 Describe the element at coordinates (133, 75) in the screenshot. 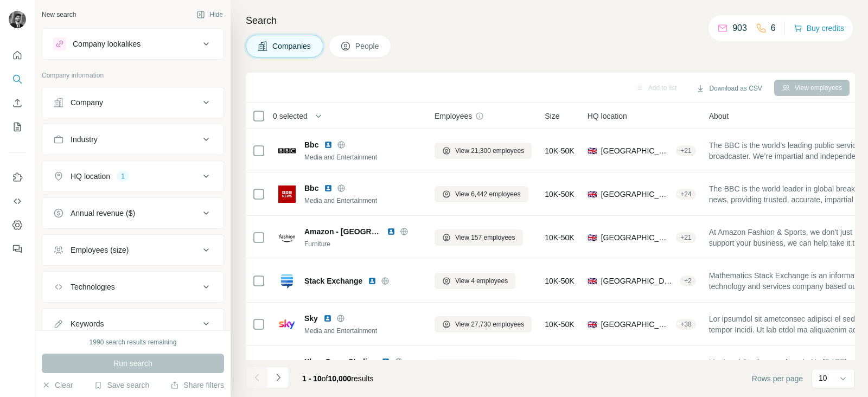

I see `p: Company information` at that location.